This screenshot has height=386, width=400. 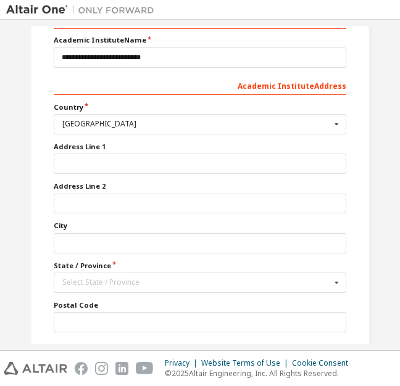 I want to click on label: City, so click(x=200, y=226).